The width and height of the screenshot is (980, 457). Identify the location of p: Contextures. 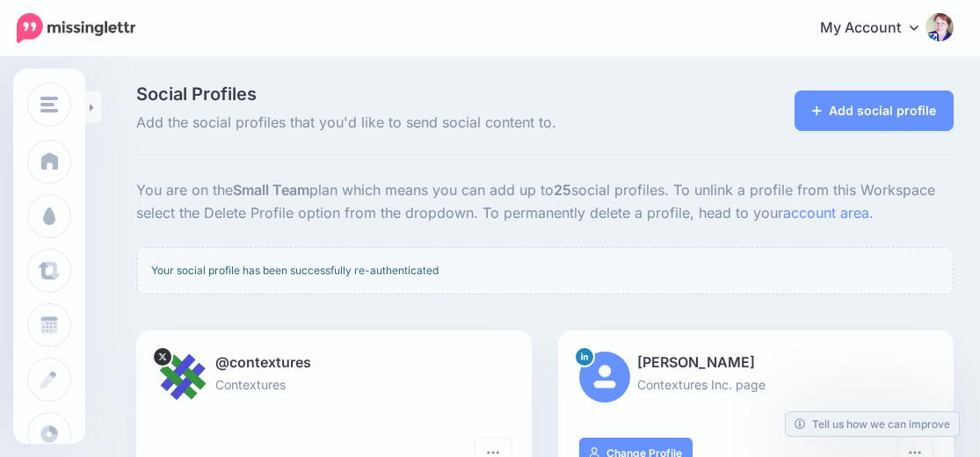
(334, 384).